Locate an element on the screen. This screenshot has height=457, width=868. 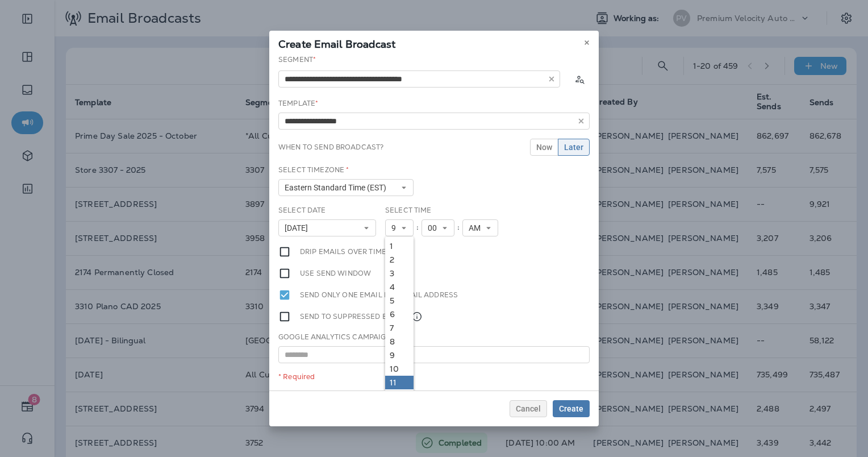
span: Now is located at coordinates (544, 147).